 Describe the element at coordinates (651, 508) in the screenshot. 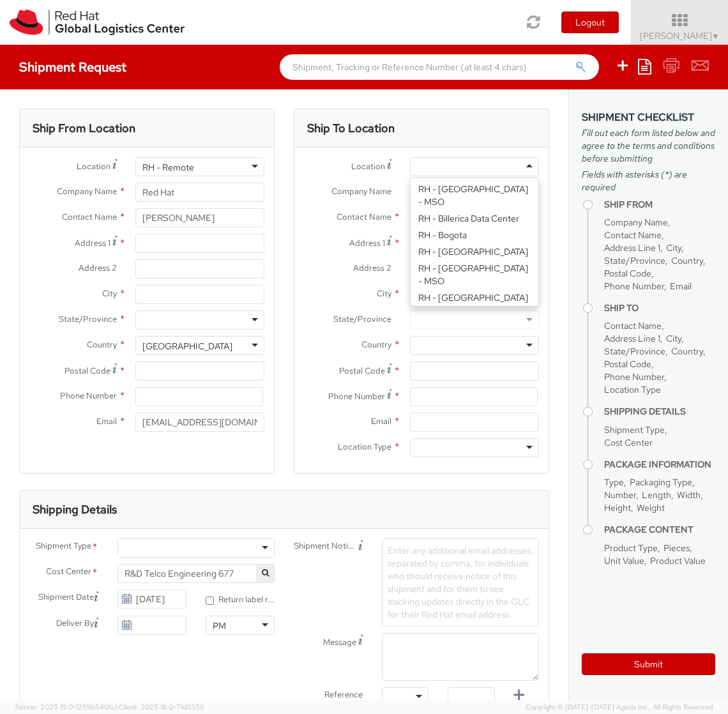

I see `span: Weight` at that location.